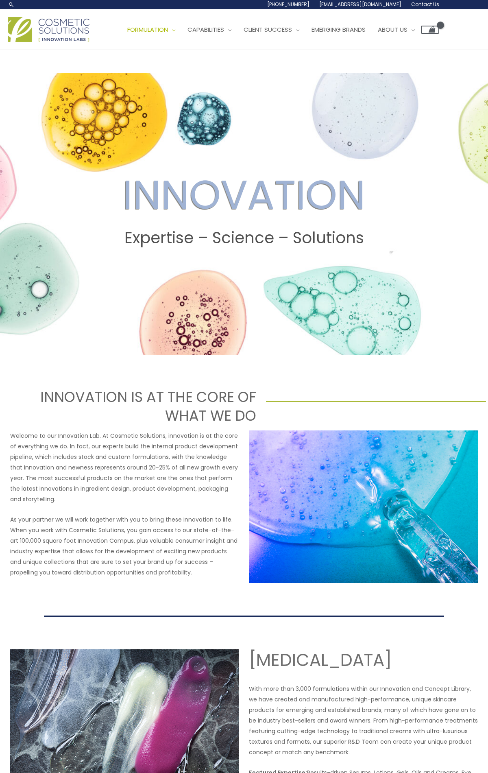 This screenshot has width=488, height=773. Describe the element at coordinates (277, 30) in the screenshot. I see `nav: Site Navigation` at that location.